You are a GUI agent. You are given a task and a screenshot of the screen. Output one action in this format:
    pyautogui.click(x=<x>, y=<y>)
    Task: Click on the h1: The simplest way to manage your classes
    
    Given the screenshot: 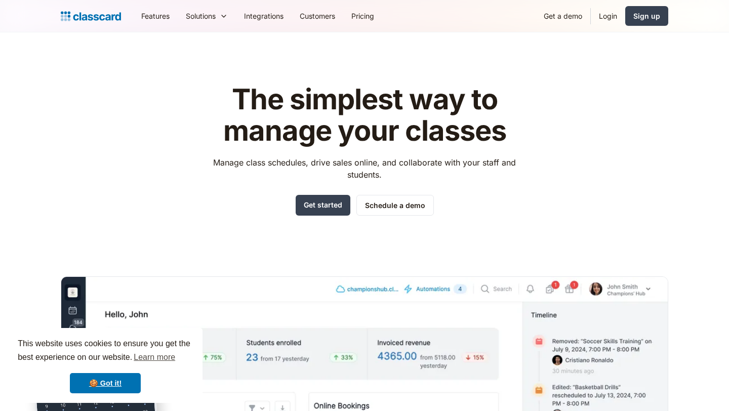 What is the action you would take?
    pyautogui.click(x=365, y=115)
    